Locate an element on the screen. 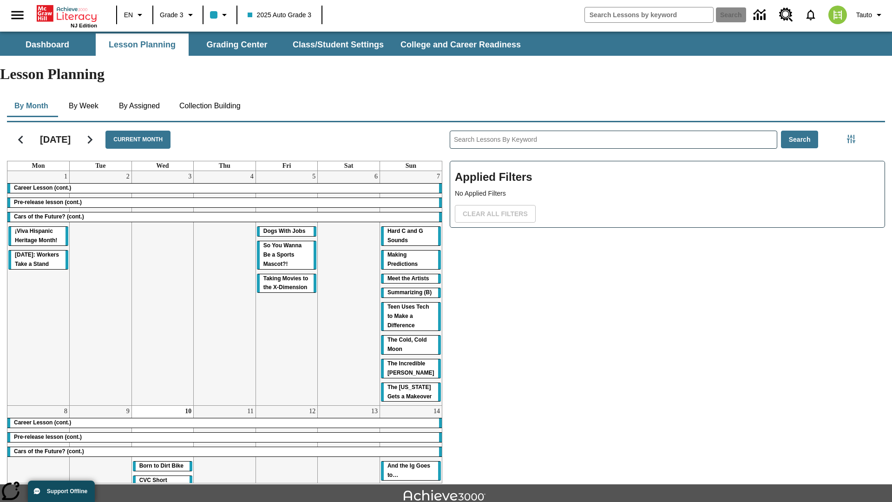 This screenshot has width=892, height=502. button: Collection Building is located at coordinates (210, 106).